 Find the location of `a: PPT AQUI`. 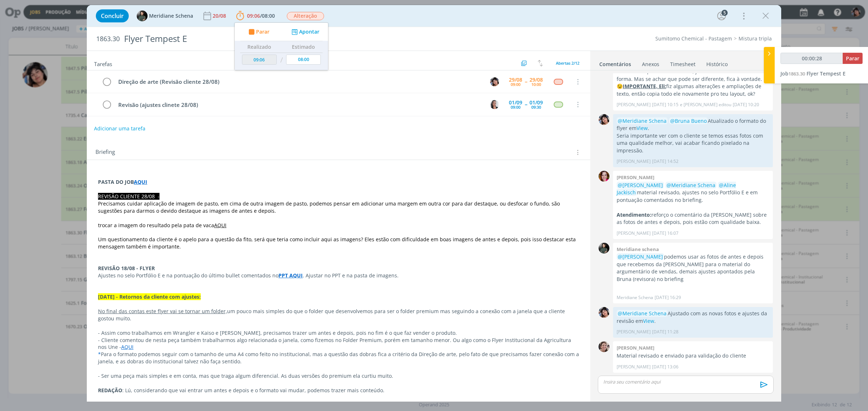

a: PPT AQUI is located at coordinates (290, 275).